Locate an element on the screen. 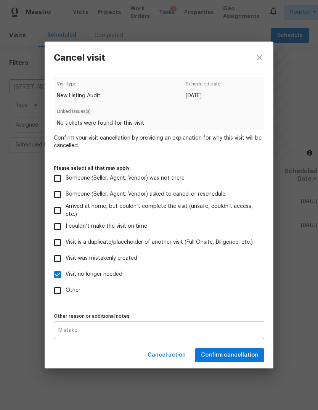 This screenshot has width=318, height=410. span: Cancel action is located at coordinates (167, 355).